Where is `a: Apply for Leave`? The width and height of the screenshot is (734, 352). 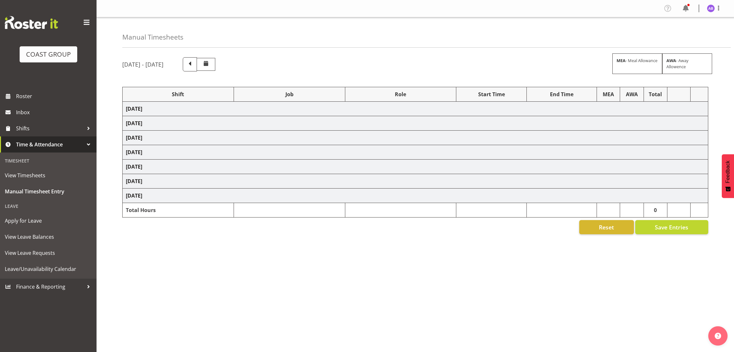
a: Apply for Leave is located at coordinates (48, 221).